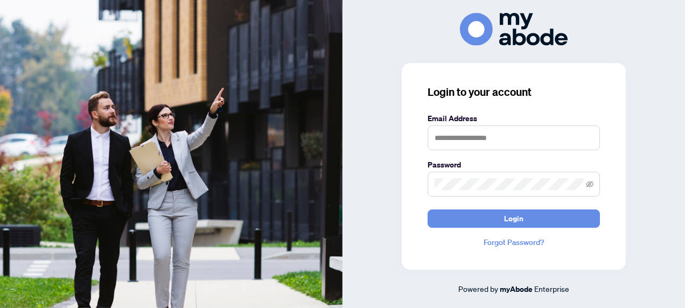 Image resolution: width=685 pixels, height=308 pixels. I want to click on a: myAbode, so click(516, 289).